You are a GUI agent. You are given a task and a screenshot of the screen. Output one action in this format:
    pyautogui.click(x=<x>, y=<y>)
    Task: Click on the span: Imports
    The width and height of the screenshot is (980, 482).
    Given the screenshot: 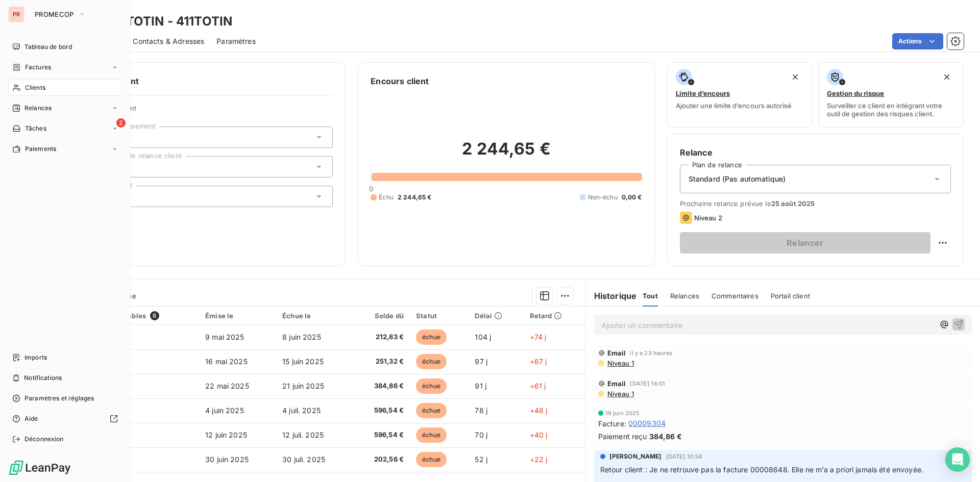 What is the action you would take?
    pyautogui.click(x=36, y=358)
    